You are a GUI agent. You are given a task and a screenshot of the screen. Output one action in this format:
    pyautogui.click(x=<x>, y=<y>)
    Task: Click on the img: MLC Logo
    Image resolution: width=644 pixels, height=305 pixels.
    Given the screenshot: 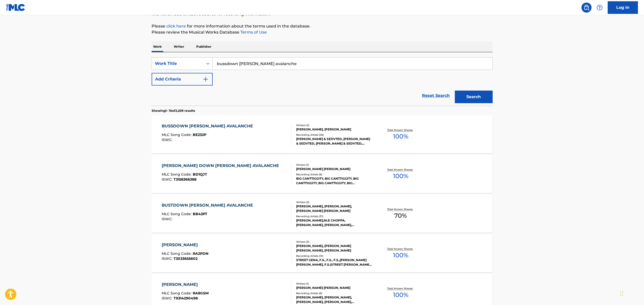 What is the action you would take?
    pyautogui.click(x=16, y=7)
    